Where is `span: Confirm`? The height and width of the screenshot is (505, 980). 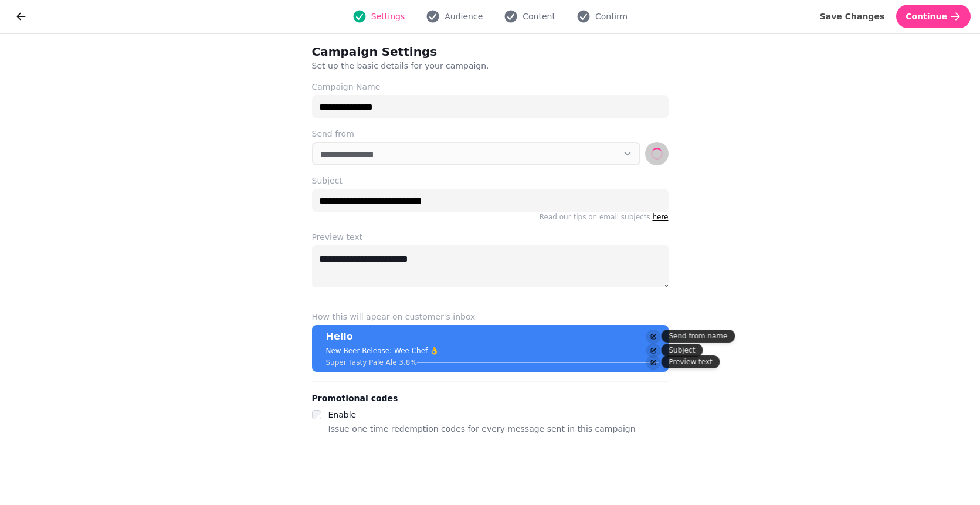
span: Confirm is located at coordinates (611, 16).